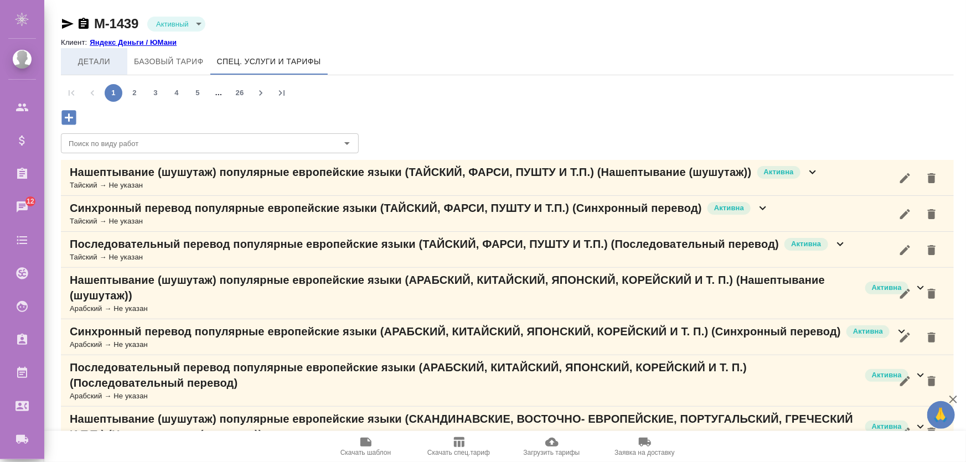 The width and height of the screenshot is (966, 462). Describe the element at coordinates (69, 117) in the screenshot. I see `button: Добавить услугу` at that location.